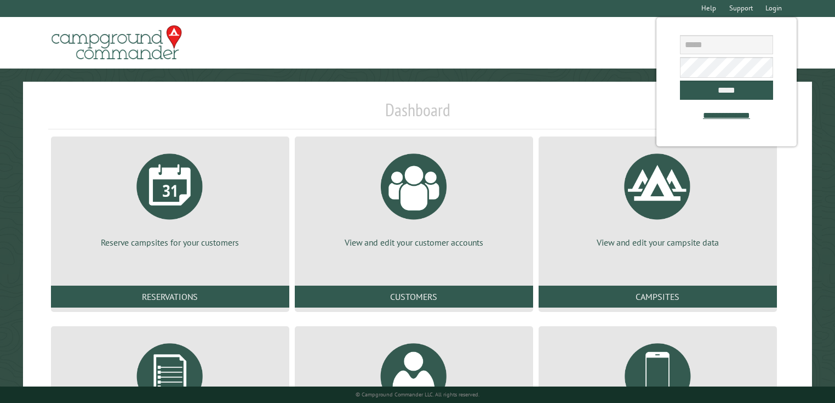 This screenshot has width=835, height=403. What do you see at coordinates (417, 114) in the screenshot?
I see `h1: Dashboard` at bounding box center [417, 114].